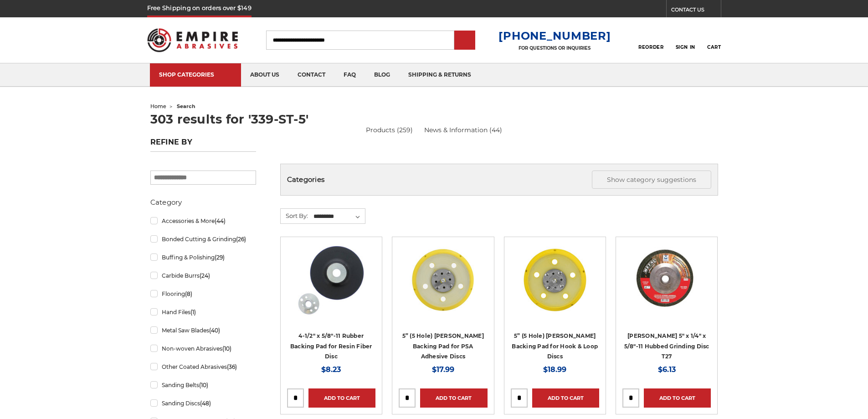 This screenshot has width=868, height=419. What do you see at coordinates (443, 288) in the screenshot?
I see `a: 5” (5 Hole) DA Sander Backing Pad for PSA Adhesive Discs` at bounding box center [443, 288].